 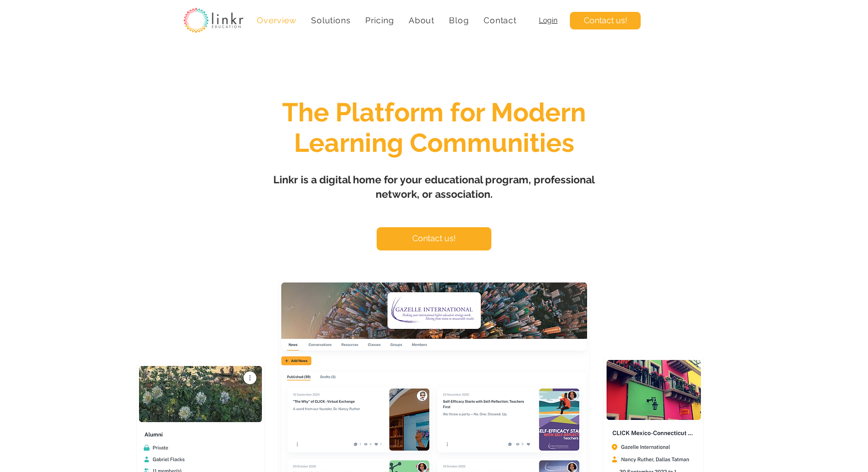 I want to click on div: About, so click(x=421, y=20).